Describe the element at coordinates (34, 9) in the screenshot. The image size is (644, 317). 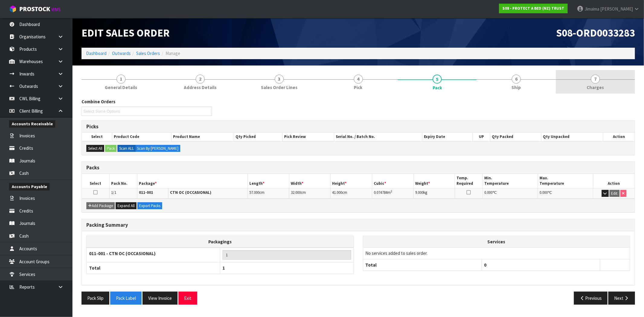
I see `span: ProStock` at that location.